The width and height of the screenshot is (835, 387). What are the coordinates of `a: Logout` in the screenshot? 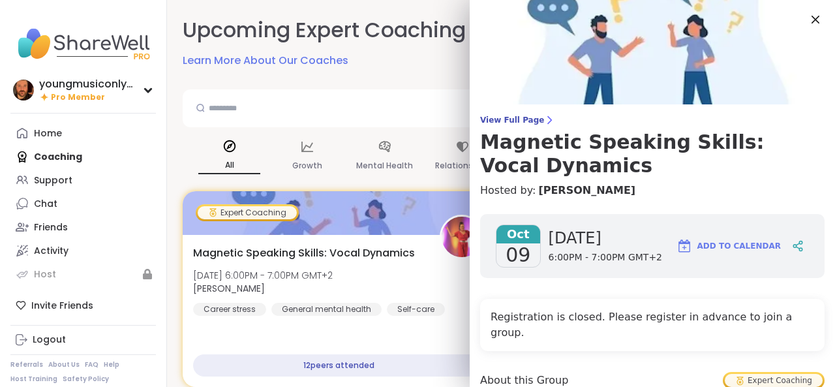 It's located at (83, 340).